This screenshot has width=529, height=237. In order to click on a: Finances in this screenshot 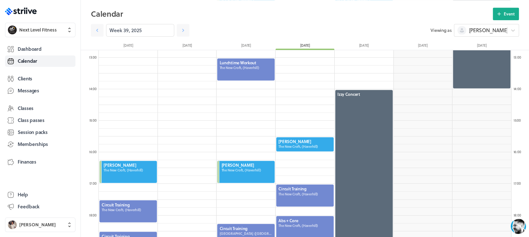, I will do `click(40, 162)`.